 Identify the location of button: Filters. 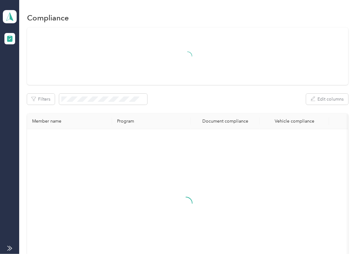
(41, 99).